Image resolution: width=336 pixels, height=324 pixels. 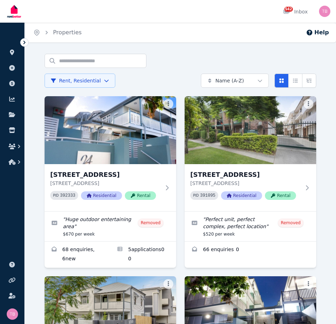 I want to click on div: View options, so click(x=296, y=81).